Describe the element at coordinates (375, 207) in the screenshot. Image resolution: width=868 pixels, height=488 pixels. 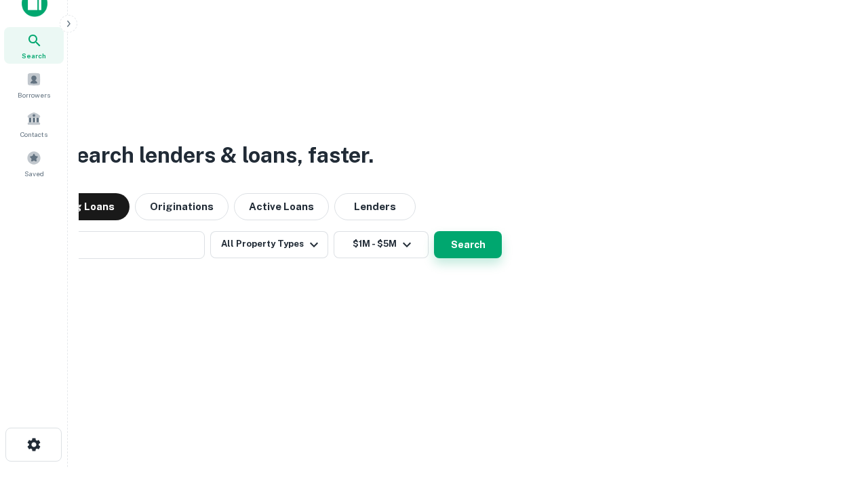
I see `button: Lenders` at that location.